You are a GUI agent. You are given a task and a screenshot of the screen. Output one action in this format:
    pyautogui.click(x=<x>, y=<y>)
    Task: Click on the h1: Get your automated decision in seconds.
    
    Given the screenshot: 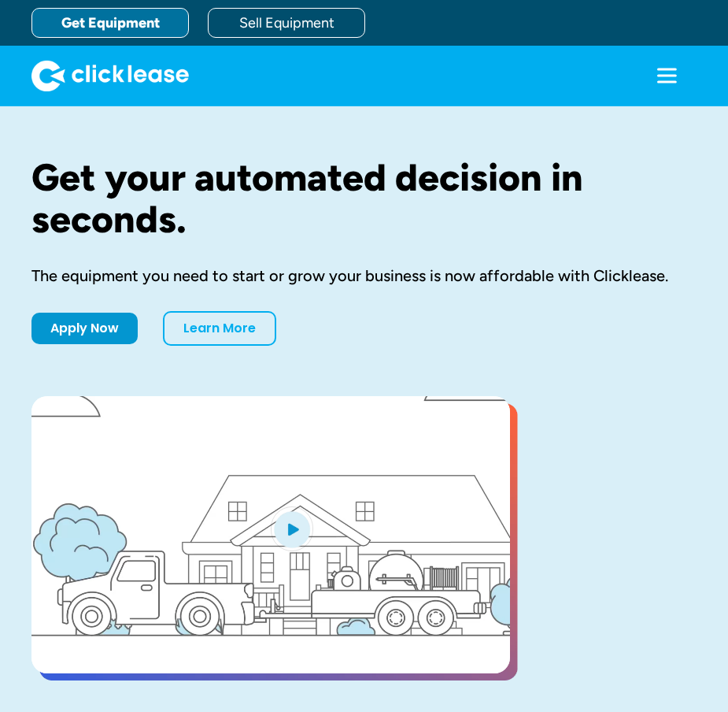 What is the action you would take?
    pyautogui.click(x=364, y=198)
    